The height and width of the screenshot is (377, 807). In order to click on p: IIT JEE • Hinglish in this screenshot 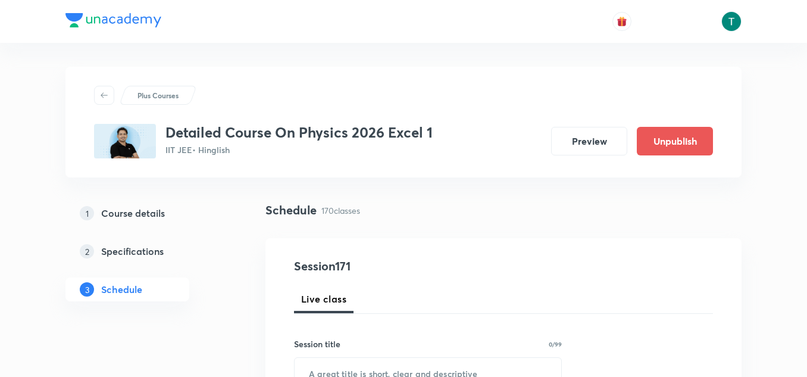, I will do `click(299, 149)`.